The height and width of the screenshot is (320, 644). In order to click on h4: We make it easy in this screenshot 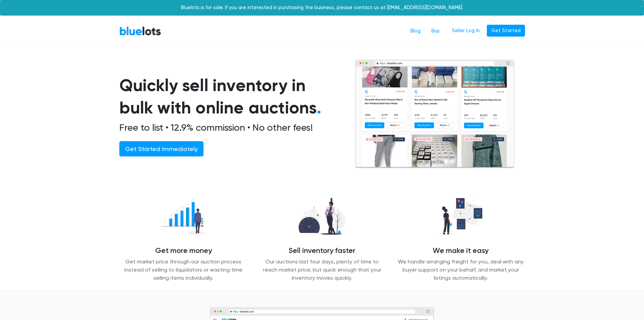, I will do `click(461, 250)`.